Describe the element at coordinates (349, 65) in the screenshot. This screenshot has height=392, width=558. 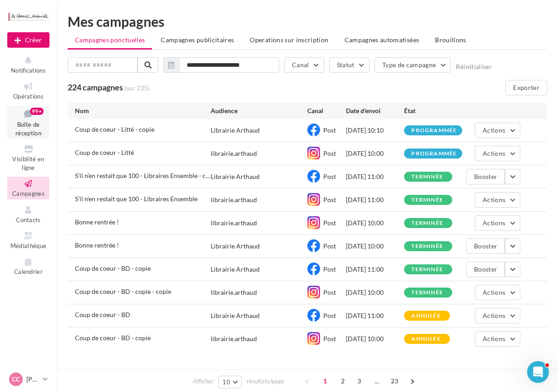
I see `button: Statut` at that location.